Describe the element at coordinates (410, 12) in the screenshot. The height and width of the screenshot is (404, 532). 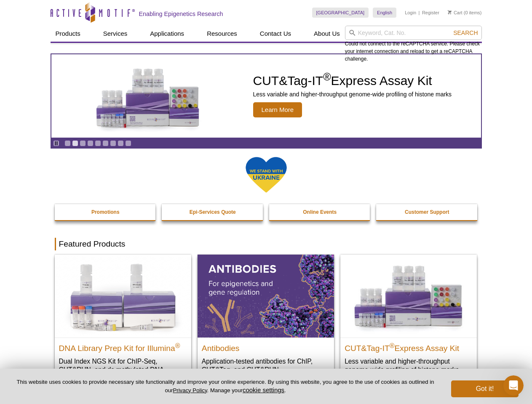
I see `a: Login` at that location.